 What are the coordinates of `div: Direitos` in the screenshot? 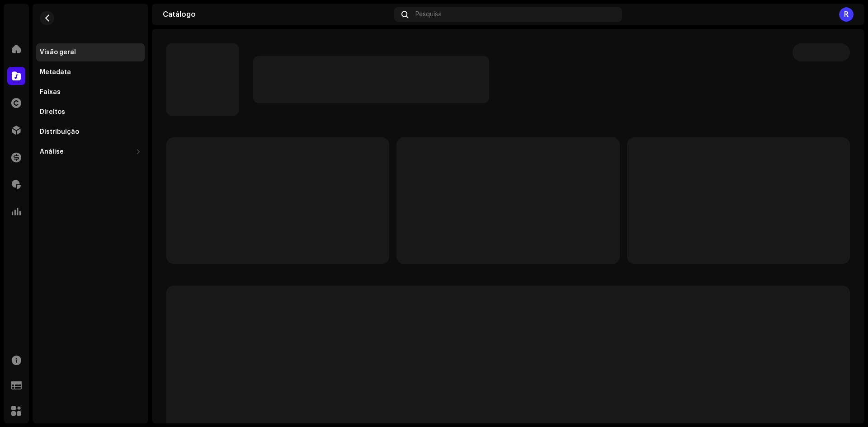 It's located at (53, 112).